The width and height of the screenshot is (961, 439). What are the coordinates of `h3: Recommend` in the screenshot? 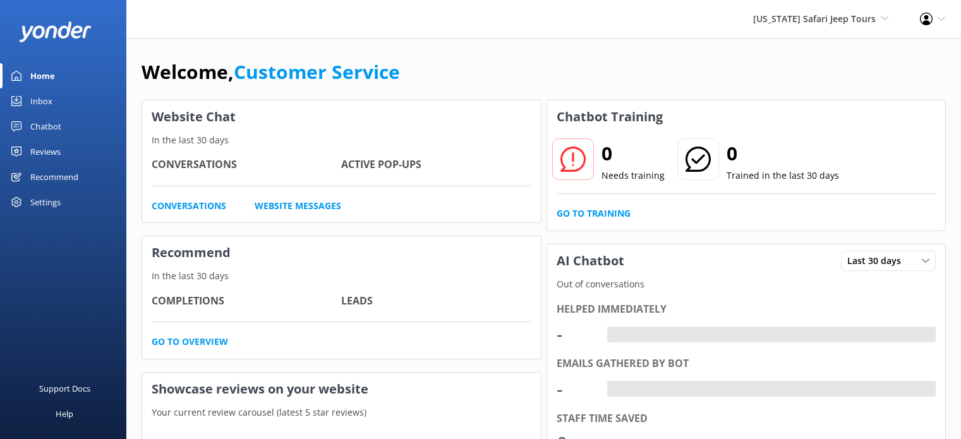 It's located at (341, 253).